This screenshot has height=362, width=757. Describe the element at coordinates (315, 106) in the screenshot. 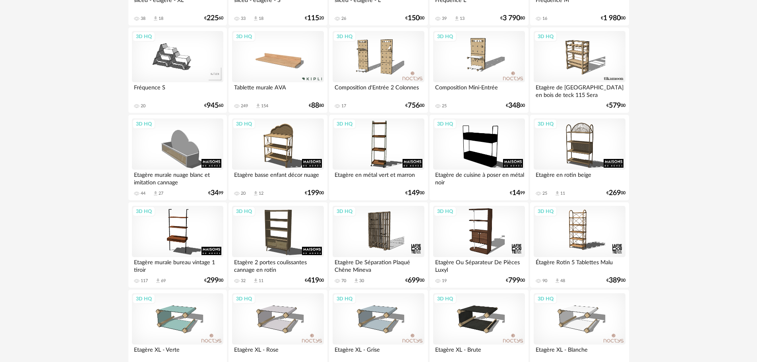

I see `span: 88` at that location.